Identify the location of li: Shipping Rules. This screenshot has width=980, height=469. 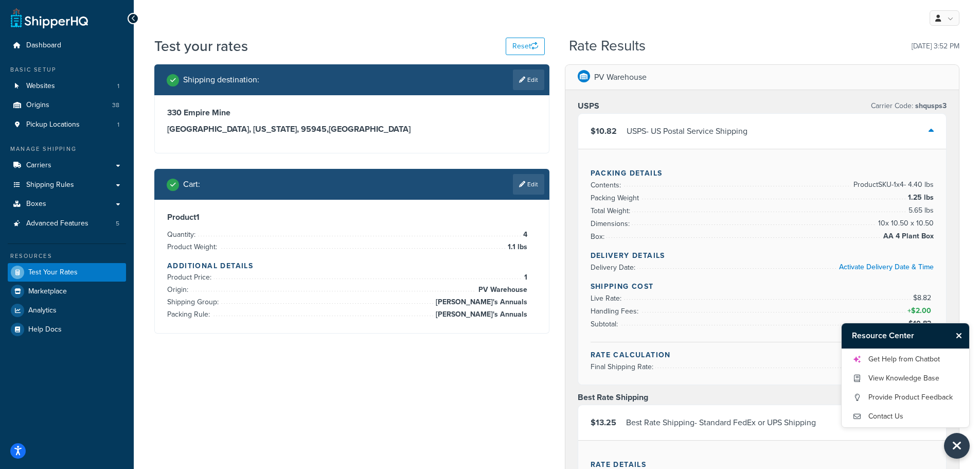
(67, 185).